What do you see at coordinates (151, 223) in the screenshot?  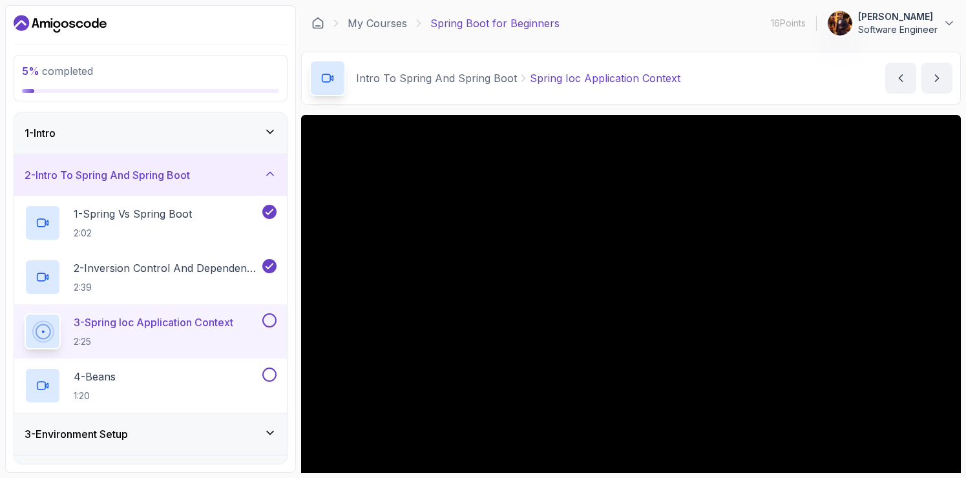 I see `button: 1-Spring Vs Spring Boot2:02` at bounding box center [151, 223].